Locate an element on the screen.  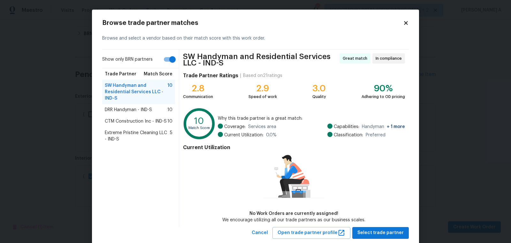
span: 5 is located at coordinates (171, 136).